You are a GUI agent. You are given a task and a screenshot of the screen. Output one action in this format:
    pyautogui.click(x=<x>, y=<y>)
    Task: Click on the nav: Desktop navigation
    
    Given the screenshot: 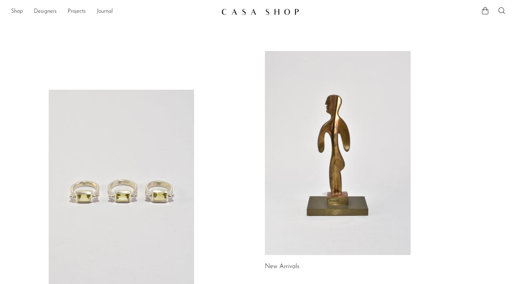 What is the action you would take?
    pyautogui.click(x=113, y=12)
    